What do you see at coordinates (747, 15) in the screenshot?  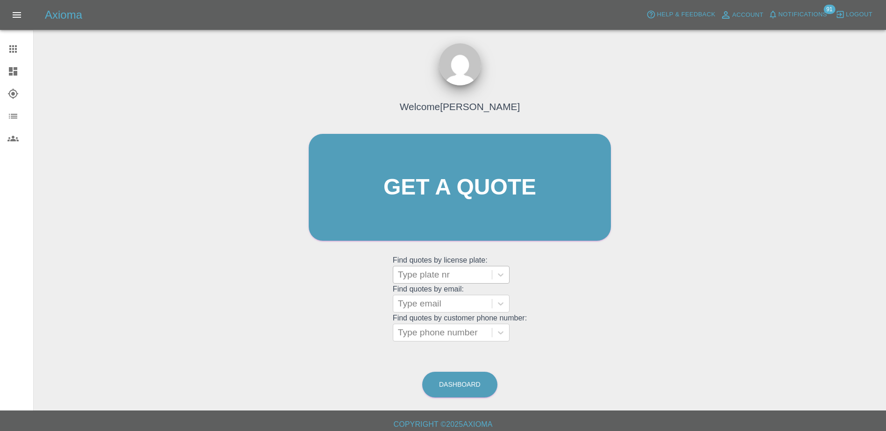 I see `span: Account` at bounding box center [747, 15].